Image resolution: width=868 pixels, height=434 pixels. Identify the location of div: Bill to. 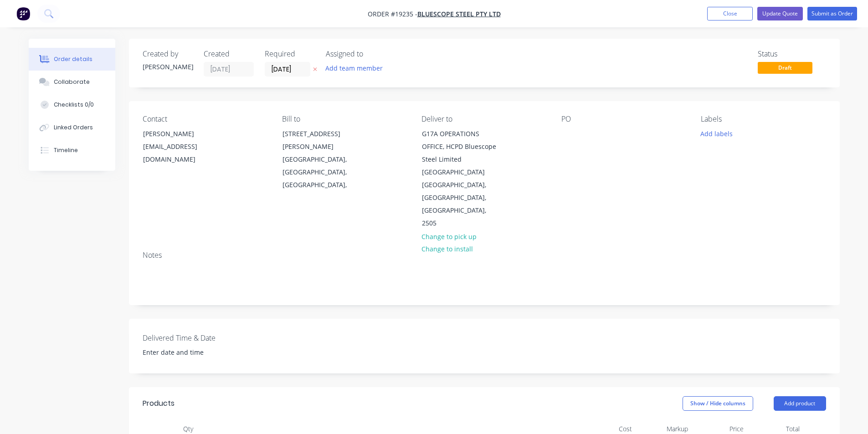
(344, 119).